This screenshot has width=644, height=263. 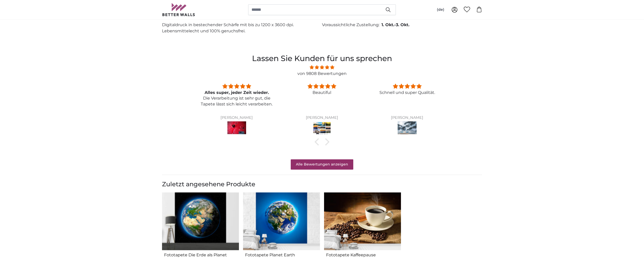 What do you see at coordinates (240, 28) in the screenshot?
I see `p: Digitaldruck in bestechender Schärfe mit bis zu 1200 x 3600 dpi. Lebensmittelecht und 100% geruch...` at bounding box center [240, 28].